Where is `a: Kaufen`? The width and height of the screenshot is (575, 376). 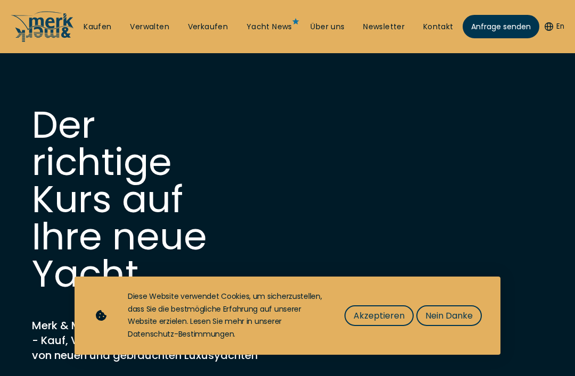
a: Kaufen is located at coordinates (97, 27).